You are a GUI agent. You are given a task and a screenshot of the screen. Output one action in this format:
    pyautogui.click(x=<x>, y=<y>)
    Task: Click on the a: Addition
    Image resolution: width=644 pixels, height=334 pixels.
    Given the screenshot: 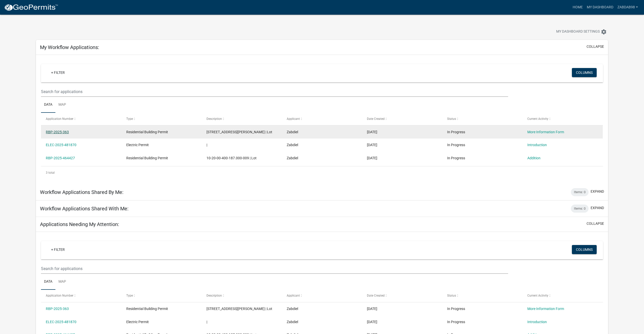 What is the action you would take?
    pyautogui.click(x=534, y=158)
    